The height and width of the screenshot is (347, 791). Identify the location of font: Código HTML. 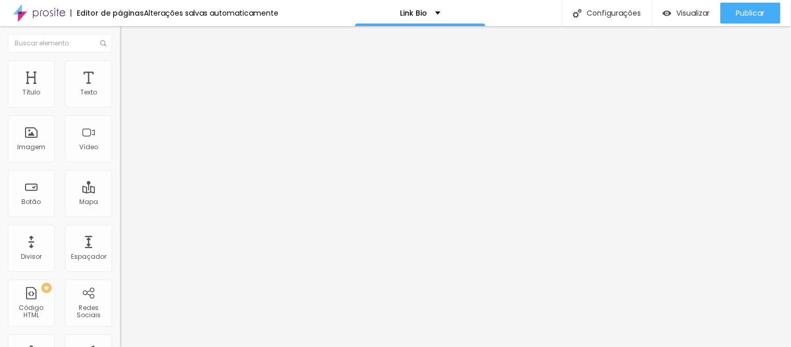
(31, 311).